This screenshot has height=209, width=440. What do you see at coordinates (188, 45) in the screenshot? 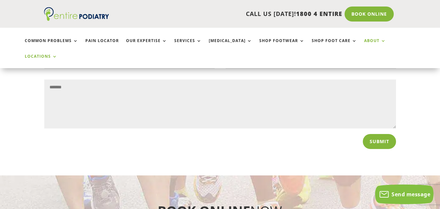
I see `a: Services` at bounding box center [188, 45].